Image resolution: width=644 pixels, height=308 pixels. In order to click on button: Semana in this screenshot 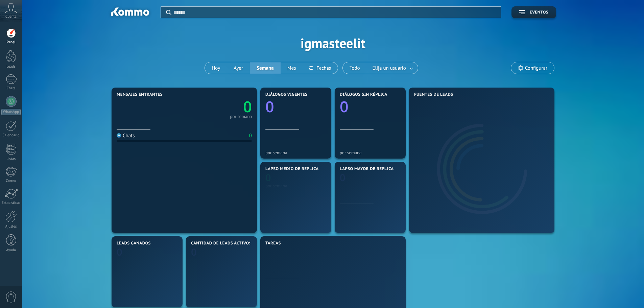, I will do `click(265, 68)`.